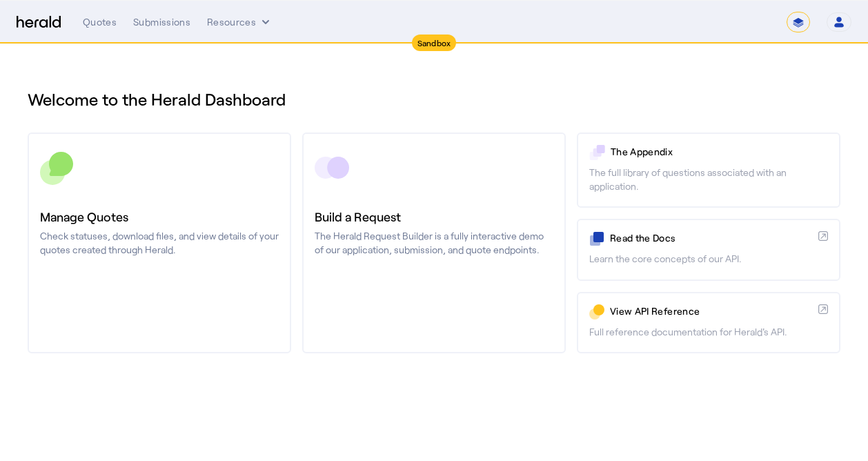  I want to click on p: The full library of questions associated with an application., so click(708, 179).